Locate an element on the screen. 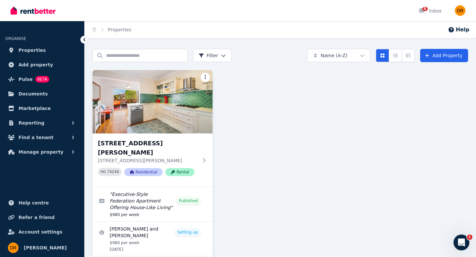 This screenshot has width=476, height=257. button: Card view is located at coordinates (383, 56).